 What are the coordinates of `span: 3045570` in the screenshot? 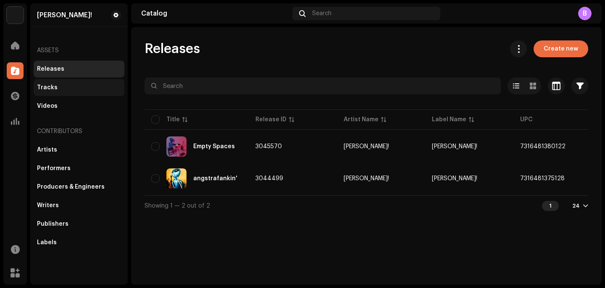 It's located at (269, 146).